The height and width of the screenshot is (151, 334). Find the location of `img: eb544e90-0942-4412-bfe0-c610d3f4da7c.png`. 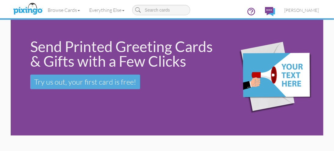

img: eb544e90-0942-4412-bfe0-c610d3f4da7c.png is located at coordinates (272, 78).